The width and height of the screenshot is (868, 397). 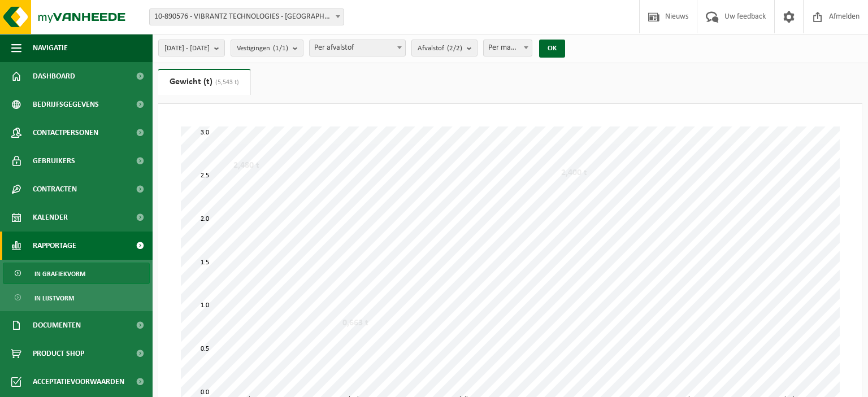 I want to click on span: Documenten, so click(x=57, y=325).